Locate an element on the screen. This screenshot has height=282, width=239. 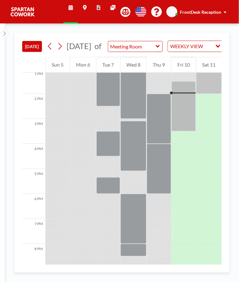
span: FrontDesk Reception is located at coordinates (201, 12).